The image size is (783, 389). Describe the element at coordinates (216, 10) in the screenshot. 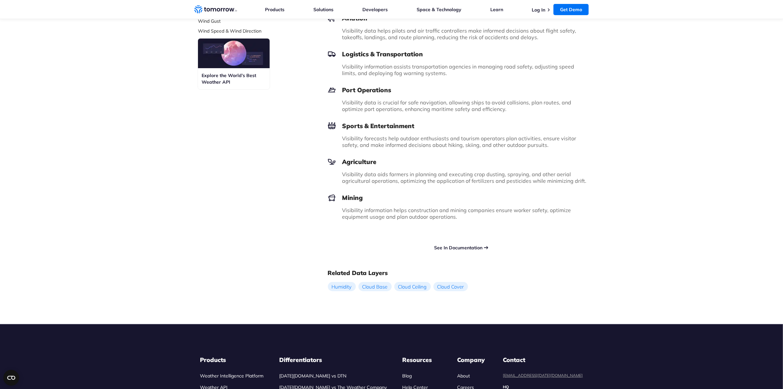

I see `a: Home link` at that location.